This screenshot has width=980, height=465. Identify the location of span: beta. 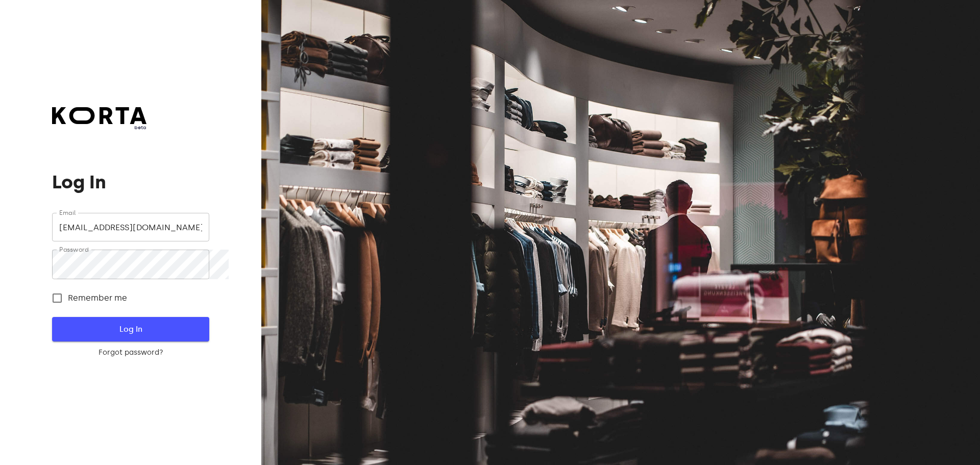
(99, 128).